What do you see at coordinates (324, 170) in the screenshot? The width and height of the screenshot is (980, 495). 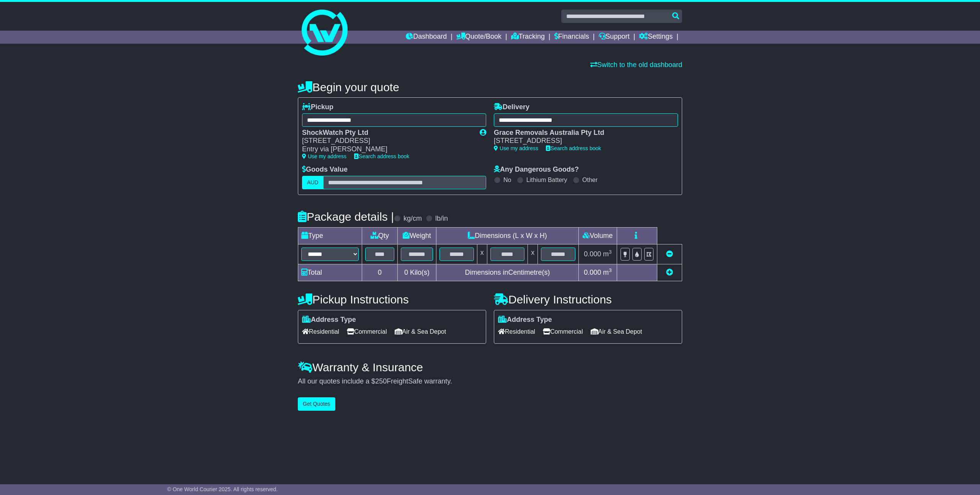 I see `label: Goods Value` at bounding box center [324, 170].